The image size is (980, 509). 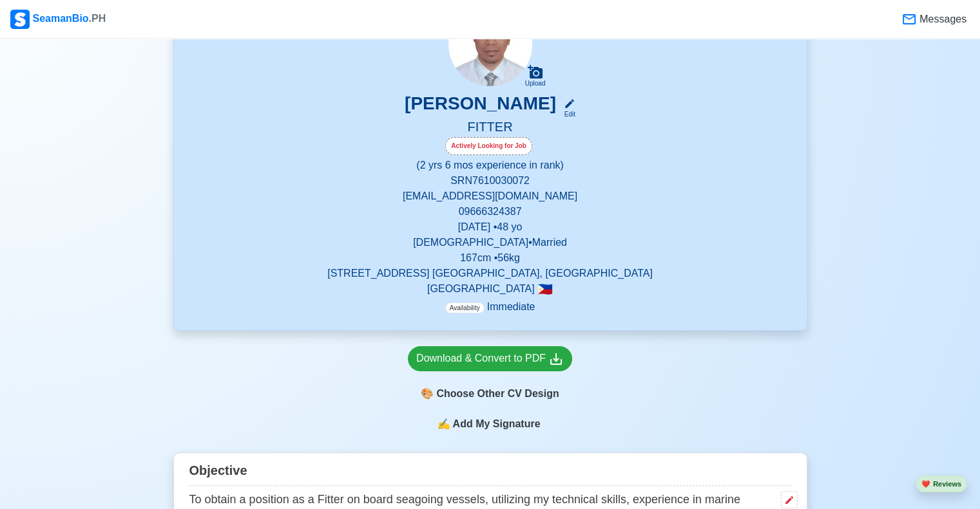 I want to click on div: Download & Convert to PDF, so click(x=490, y=358).